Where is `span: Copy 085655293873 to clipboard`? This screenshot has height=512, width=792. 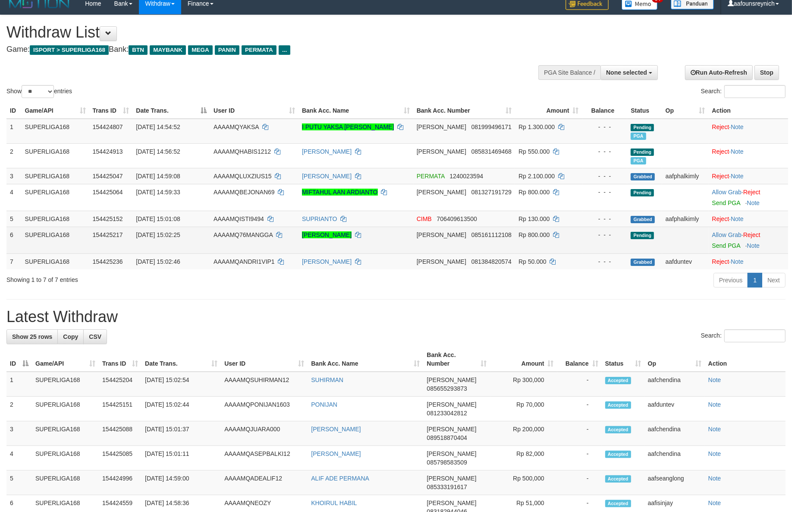
span: Copy 085655293873 to clipboard is located at coordinates (447, 388).